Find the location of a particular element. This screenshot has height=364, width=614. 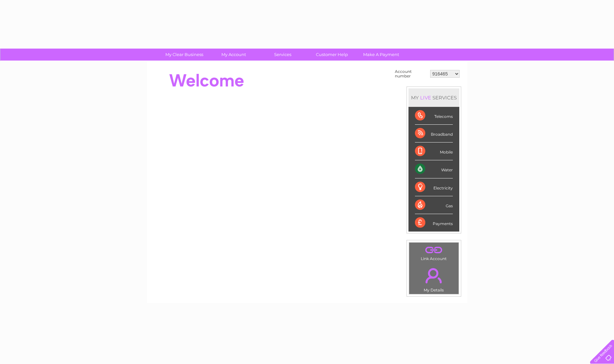

div: Broadband is located at coordinates (434, 133).